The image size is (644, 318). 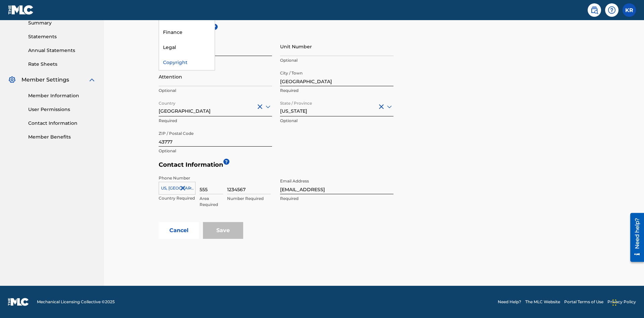 What do you see at coordinates (12, 80) in the screenshot?
I see `img: Member Settings` at bounding box center [12, 80].